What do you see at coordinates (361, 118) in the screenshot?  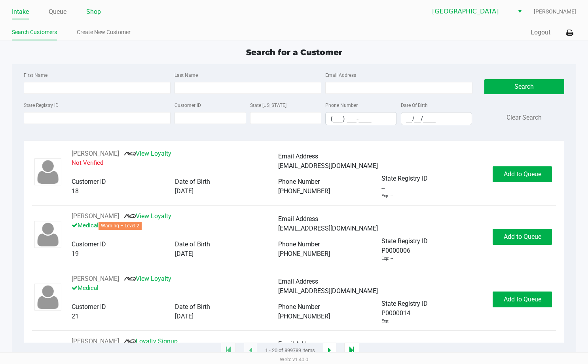 I see `input: Format: (999) 999-9999` at bounding box center [361, 118].